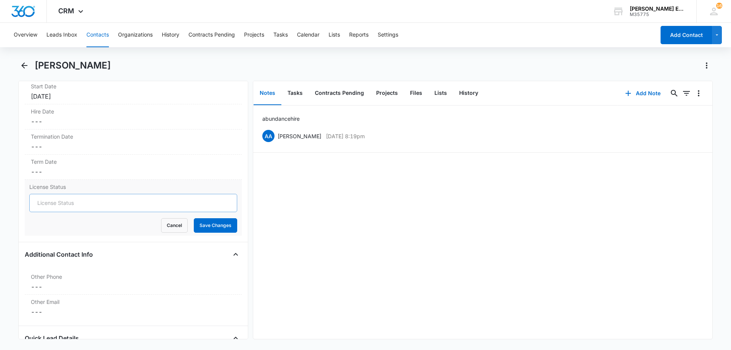 The height and width of the screenshot is (350, 731). What do you see at coordinates (133, 276) in the screenshot?
I see `label: Other Phone` at bounding box center [133, 276].